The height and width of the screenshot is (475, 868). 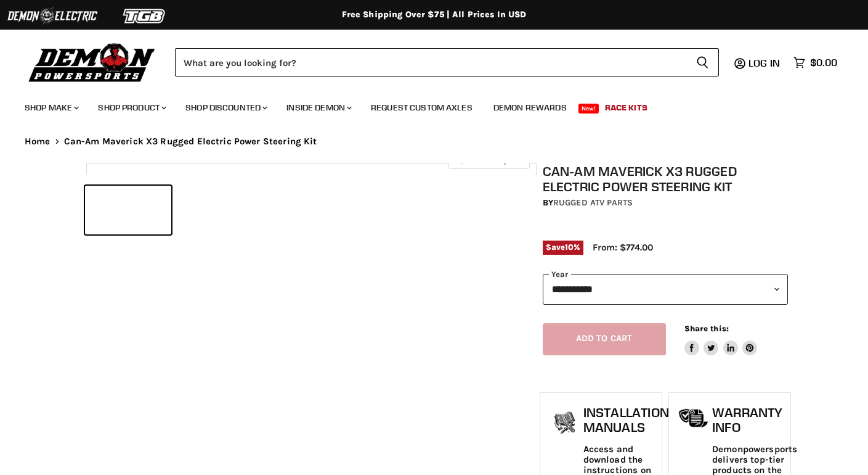 What do you see at coordinates (666, 179) in the screenshot?
I see `h1: Can-Am Maverick X3 Rugged Electric Power Steering Kit` at bounding box center [666, 179].